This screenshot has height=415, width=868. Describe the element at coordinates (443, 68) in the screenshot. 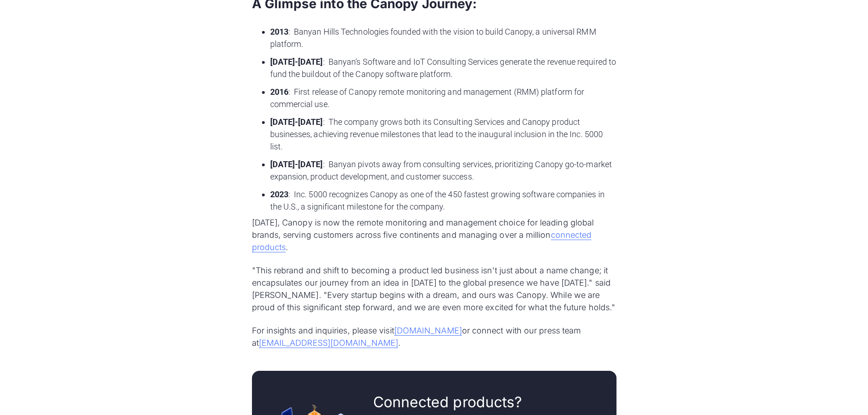

I see `li: ‍ : Banyan’s Software and IoT Consulting Services generate the revenue required to fund the build...` at that location.